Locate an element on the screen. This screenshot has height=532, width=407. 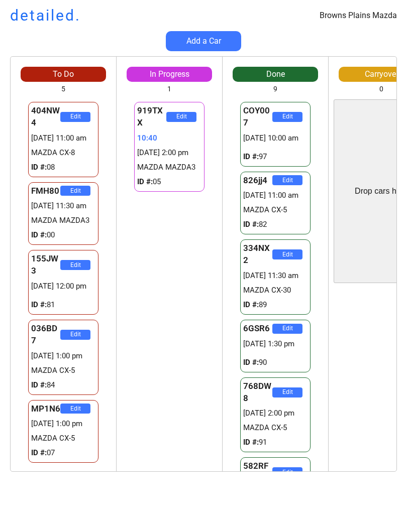
h1: detailed. is located at coordinates (46, 15).